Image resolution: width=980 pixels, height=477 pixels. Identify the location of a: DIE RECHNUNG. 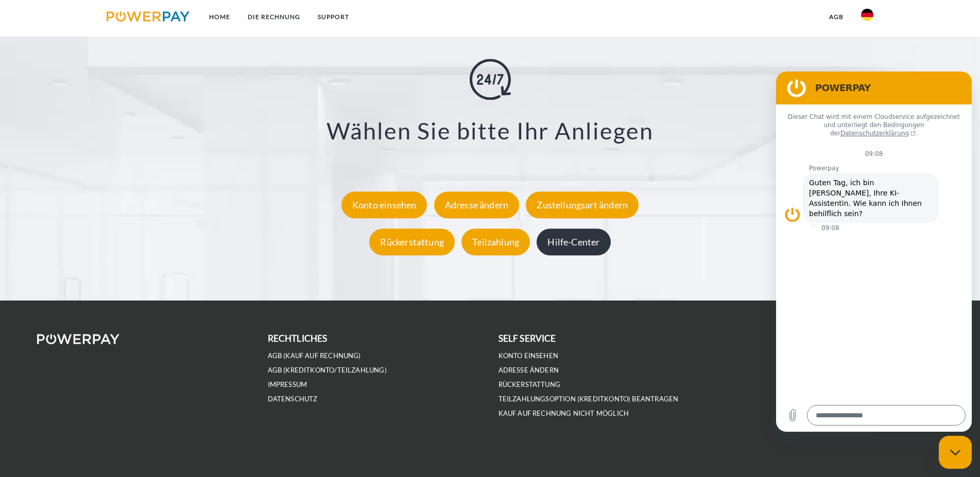
(274, 17).